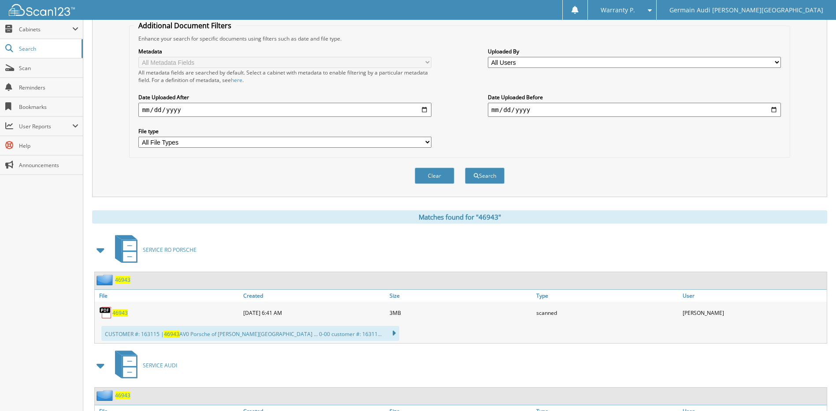 The height and width of the screenshot is (411, 836). What do you see at coordinates (459, 38) in the screenshot?
I see `div: Enhance your search for specific documents using filters such as date and file type.` at bounding box center [459, 38].